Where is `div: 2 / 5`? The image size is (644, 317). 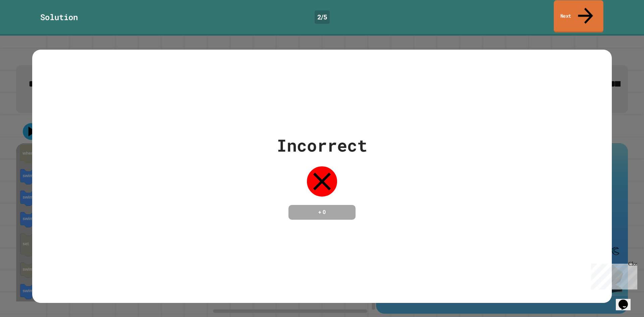
div: 2 / 5 is located at coordinates (322, 17).